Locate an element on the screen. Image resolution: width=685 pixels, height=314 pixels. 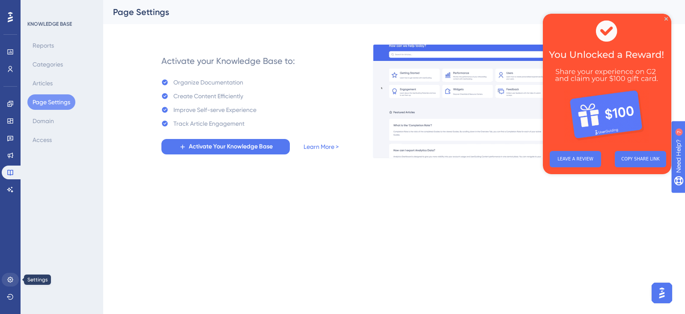
button: Articles is located at coordinates (42, 83).